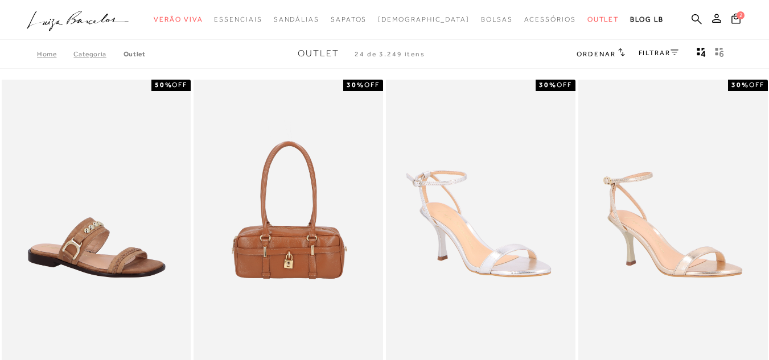 The width and height of the screenshot is (769, 360). Describe the element at coordinates (550, 19) in the screenshot. I see `span: Acessórios` at that location.